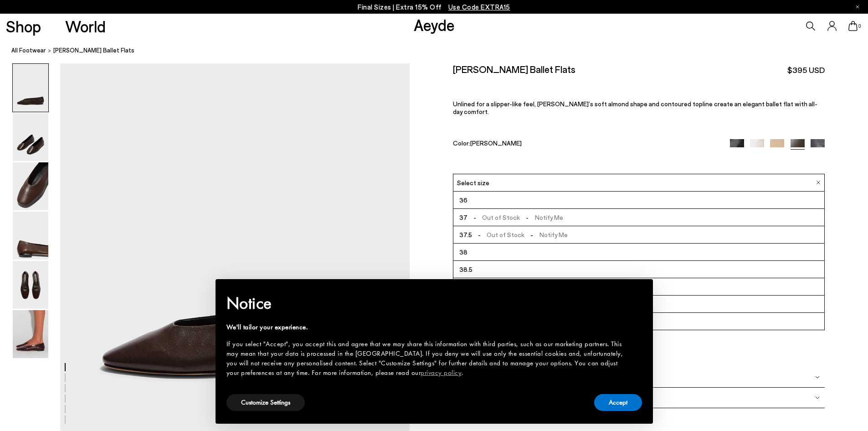  Describe the element at coordinates (441, 372) in the screenshot. I see `a: privacy policy` at that location.